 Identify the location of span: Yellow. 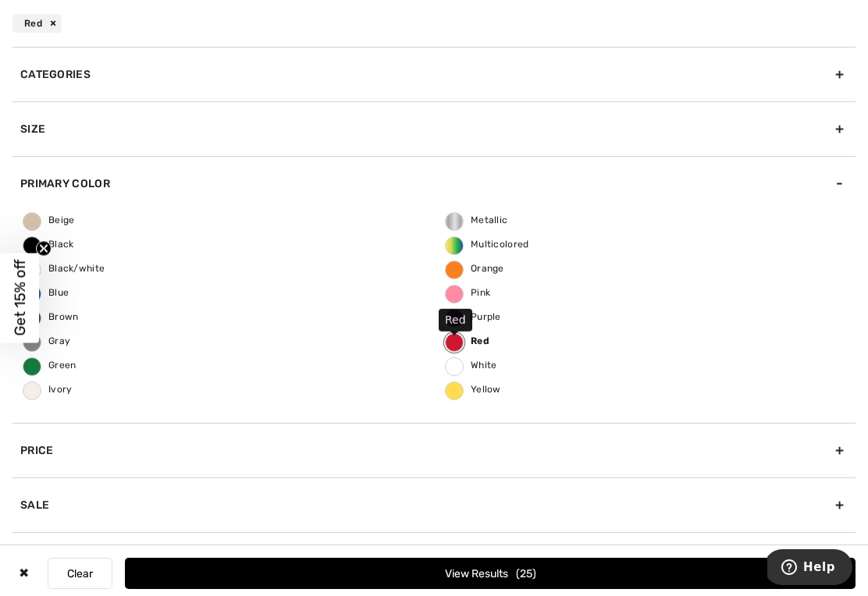
(473, 389).